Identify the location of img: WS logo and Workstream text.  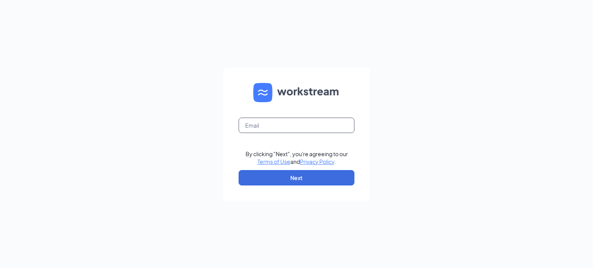
(296, 93).